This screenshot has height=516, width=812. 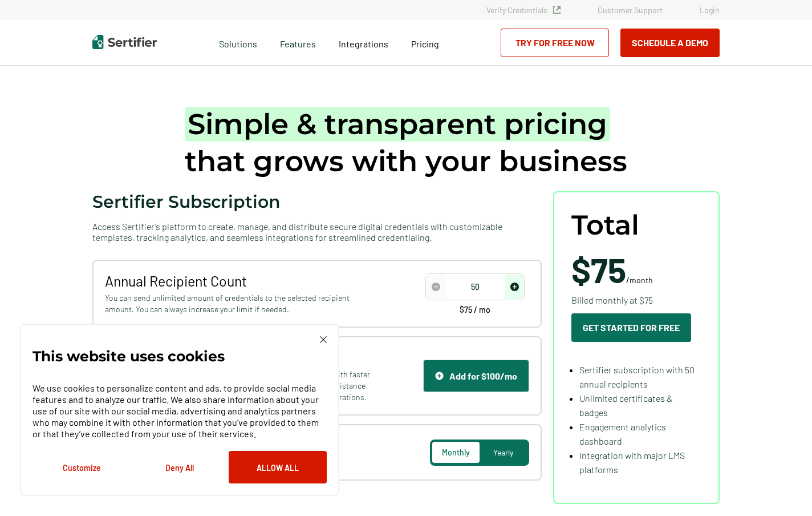 What do you see at coordinates (612, 299) in the screenshot?
I see `span: Billed monthly at $75` at bounding box center [612, 299].